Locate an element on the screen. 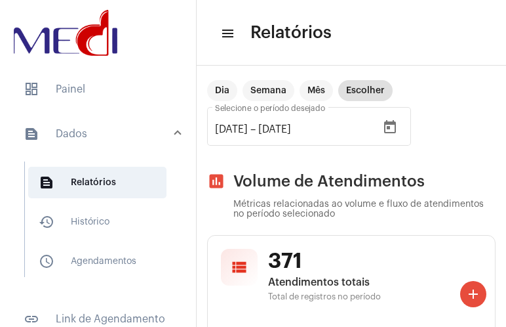 This screenshot has height=327, width=506. span: Histórico is located at coordinates (97, 222).